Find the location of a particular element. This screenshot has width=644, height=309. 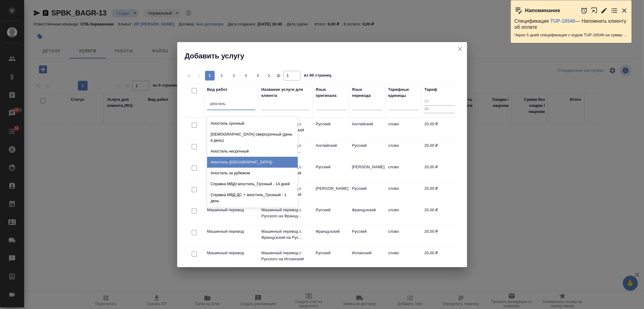

p: Машинный перевод с Французский на Рус... is located at coordinates (286, 234).